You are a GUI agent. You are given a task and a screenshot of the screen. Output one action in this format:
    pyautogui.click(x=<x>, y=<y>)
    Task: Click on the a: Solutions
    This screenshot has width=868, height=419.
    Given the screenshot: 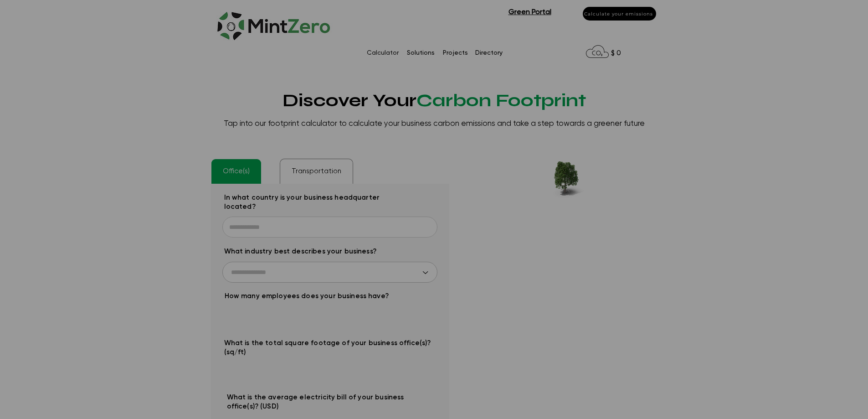 What is the action you would take?
    pyautogui.click(x=420, y=53)
    